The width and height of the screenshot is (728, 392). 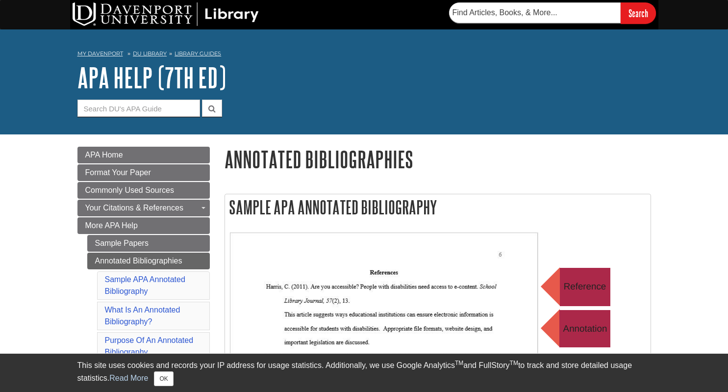 What do you see at coordinates (149, 243) in the screenshot?
I see `a: Sample Papers` at bounding box center [149, 243].